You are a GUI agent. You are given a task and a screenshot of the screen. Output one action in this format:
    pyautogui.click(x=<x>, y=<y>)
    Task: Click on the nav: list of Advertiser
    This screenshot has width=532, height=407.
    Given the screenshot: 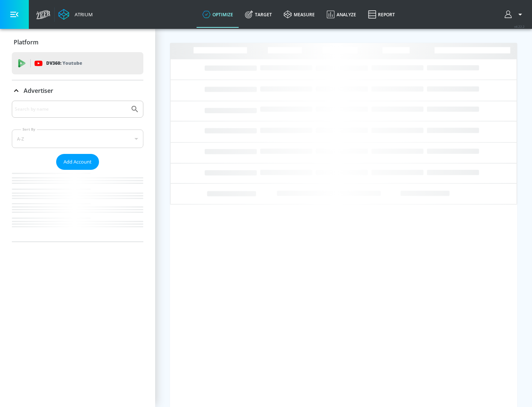 What is the action you would take?
    pyautogui.click(x=78, y=206)
    